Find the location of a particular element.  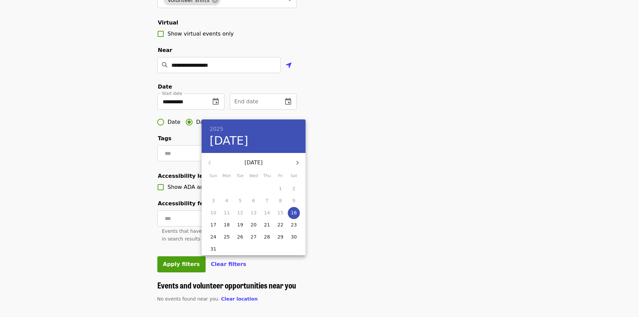

button: 25 is located at coordinates (227, 237).